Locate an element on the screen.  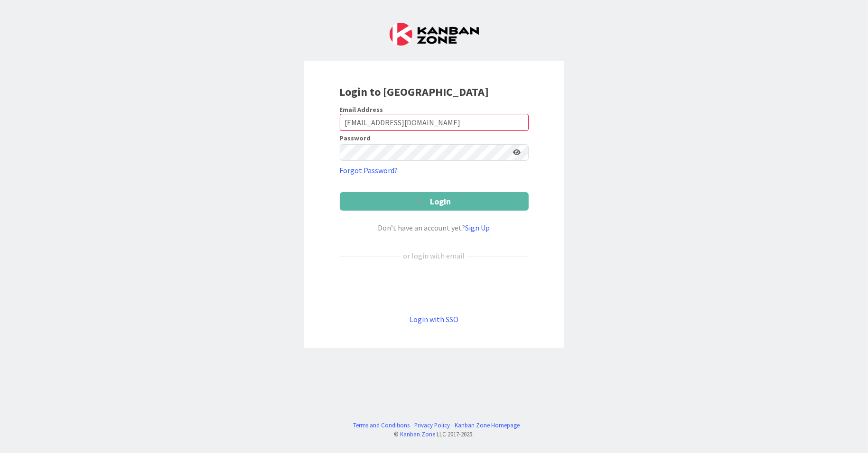
div: or login with email is located at coordinates (434, 255).